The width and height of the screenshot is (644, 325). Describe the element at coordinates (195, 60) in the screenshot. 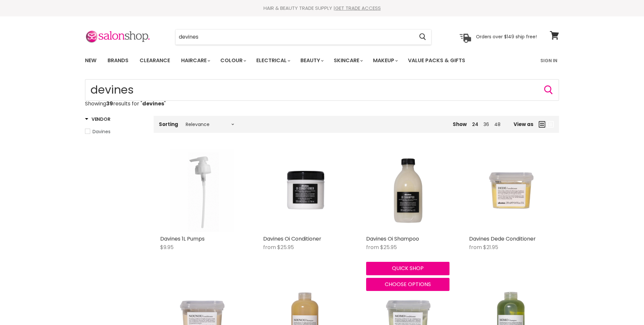

I see `a: Haircare` at that location.